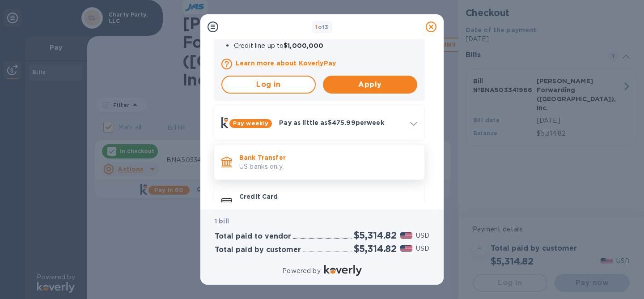  Describe the element at coordinates (303, 45) in the screenshot. I see `b: $1,000,000` at that location.